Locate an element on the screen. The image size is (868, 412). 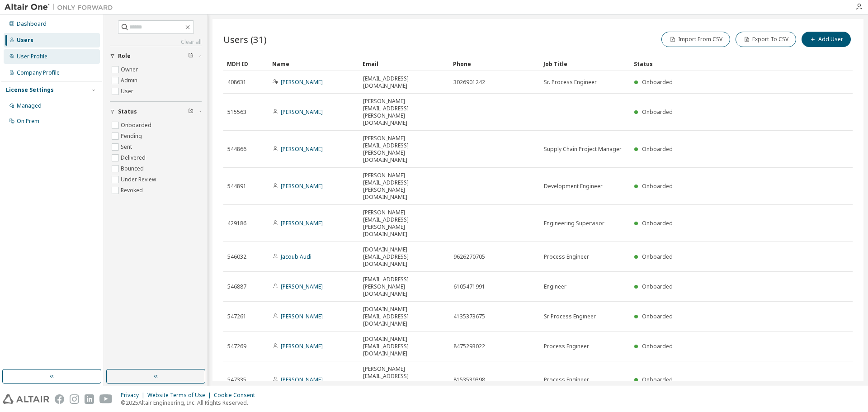
span: 3026901242 is located at coordinates (469, 83).